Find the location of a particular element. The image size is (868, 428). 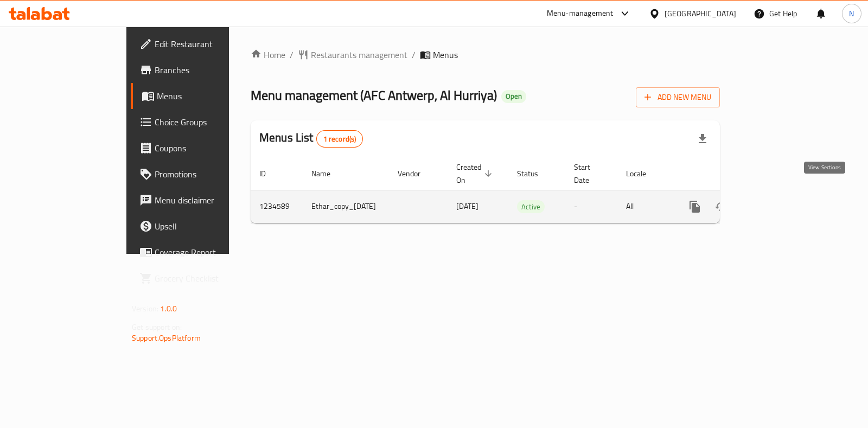

span: Version: is located at coordinates (145, 309).